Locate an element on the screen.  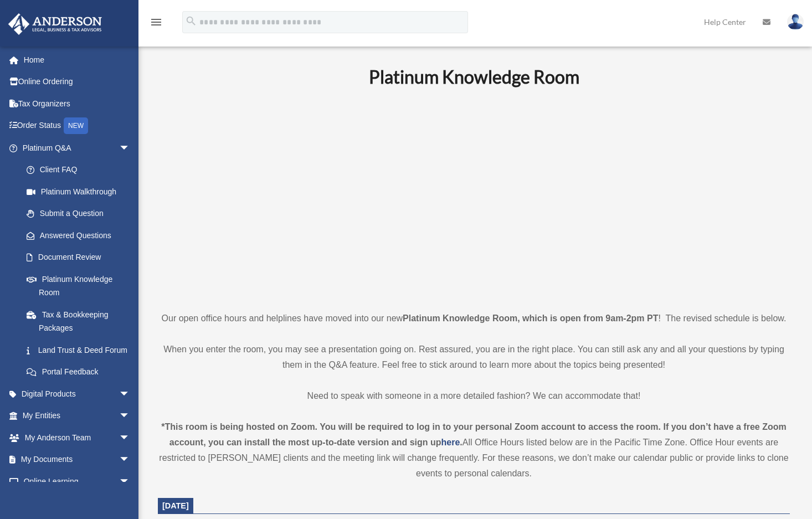
i: search is located at coordinates (191, 21).